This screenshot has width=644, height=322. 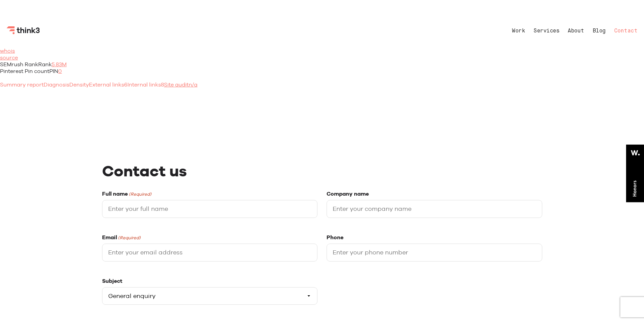 I want to click on input: Enter your company name, so click(x=434, y=208).